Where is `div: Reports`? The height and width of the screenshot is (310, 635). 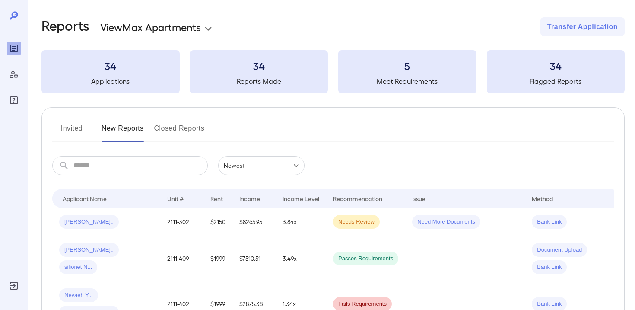 div: Reports is located at coordinates (14, 48).